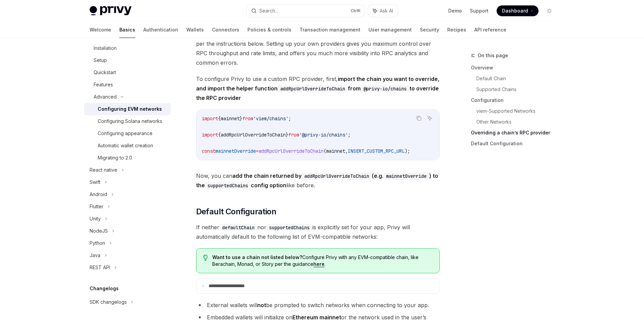 The width and height of the screenshot is (644, 320). I want to click on a: Connectors, so click(226, 30).